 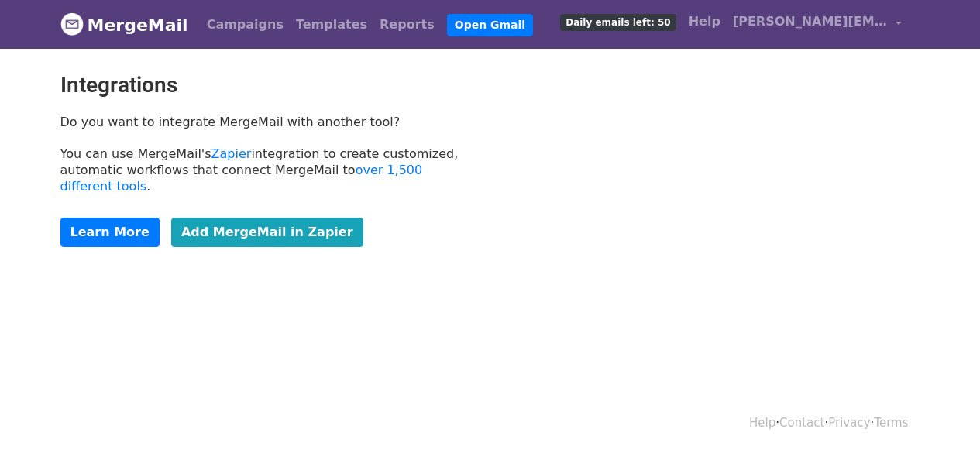 What do you see at coordinates (801, 422) in the screenshot?
I see `a: Contact` at bounding box center [801, 422].